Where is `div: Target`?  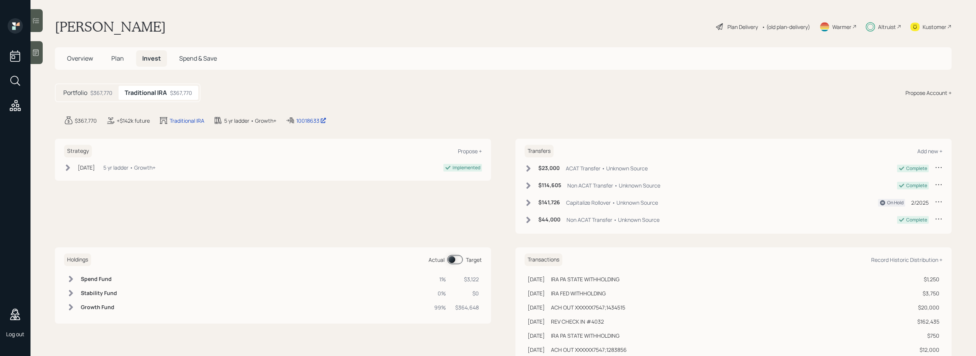
div: Target is located at coordinates (474, 260).